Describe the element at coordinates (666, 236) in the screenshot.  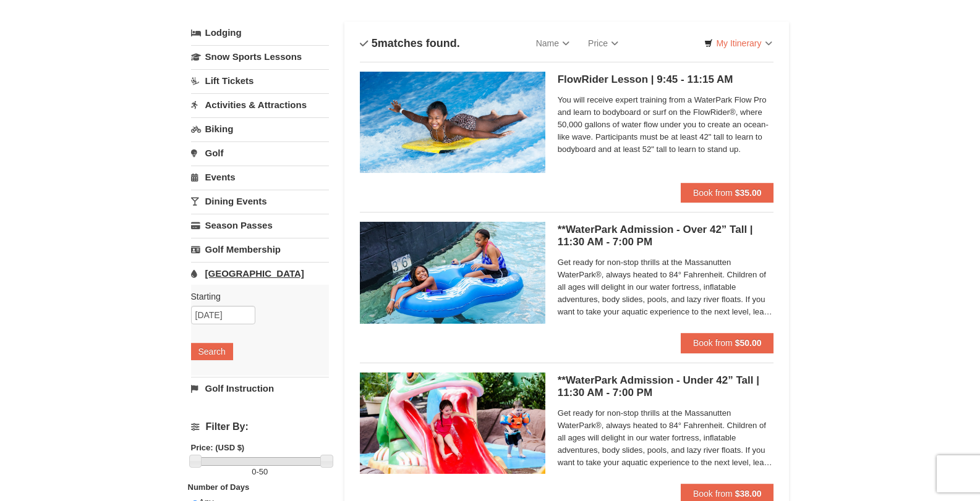
I see `h5: **WaterPark Admission - Over 42” Tall | 11:30 AM - 7:00 PM` at that location.